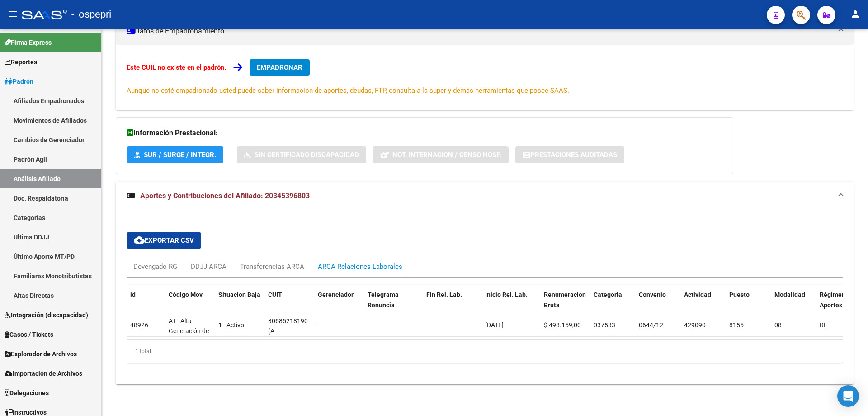 Image resolution: width=868 pixels, height=416 pixels. Describe the element at coordinates (697, 295) in the screenshot. I see `span: Actividad` at that location.